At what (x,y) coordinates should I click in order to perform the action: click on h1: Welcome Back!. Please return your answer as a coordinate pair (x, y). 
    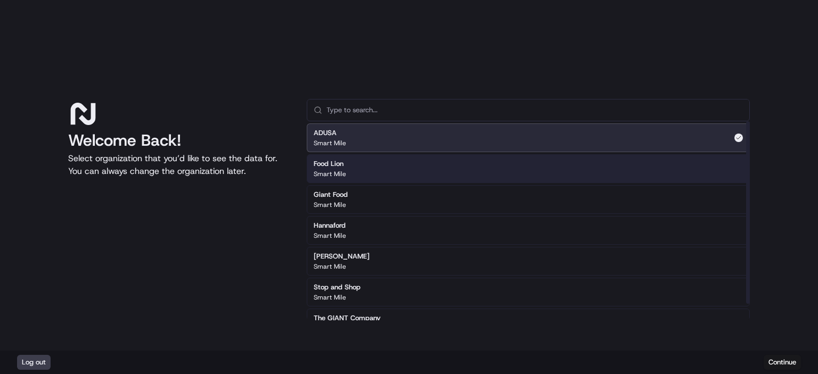
    Looking at the image, I should click on (179, 141).